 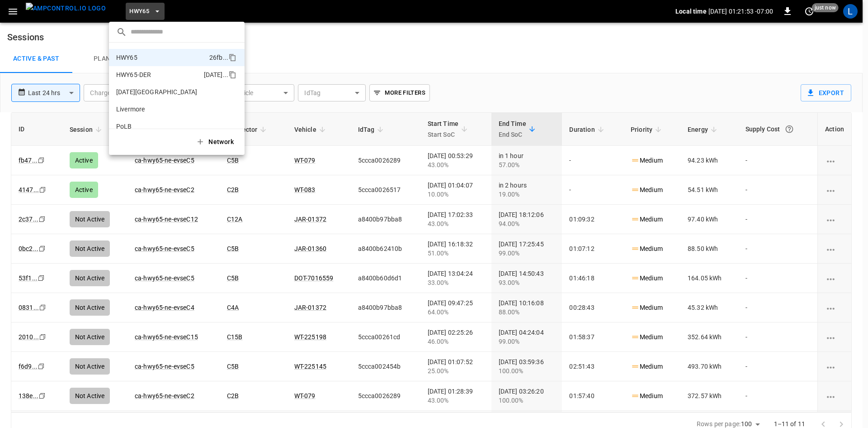 What do you see at coordinates (124, 126) in the screenshot?
I see `p: PoLB` at bounding box center [124, 126].